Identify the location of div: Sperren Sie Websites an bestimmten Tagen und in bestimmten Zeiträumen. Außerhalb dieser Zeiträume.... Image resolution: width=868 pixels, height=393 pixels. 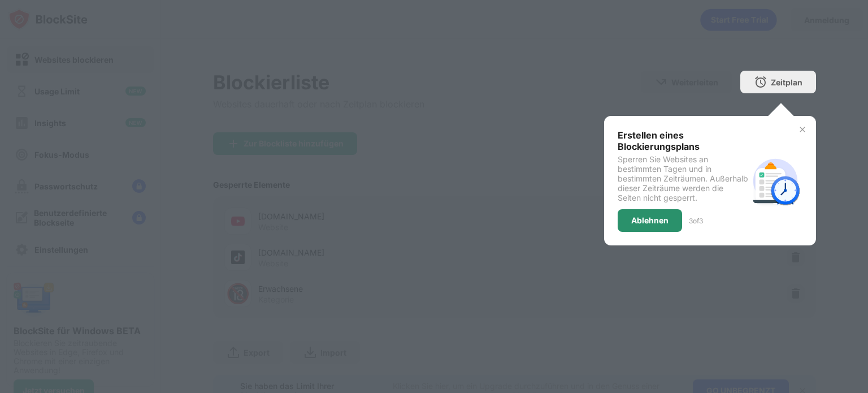
(683, 178).